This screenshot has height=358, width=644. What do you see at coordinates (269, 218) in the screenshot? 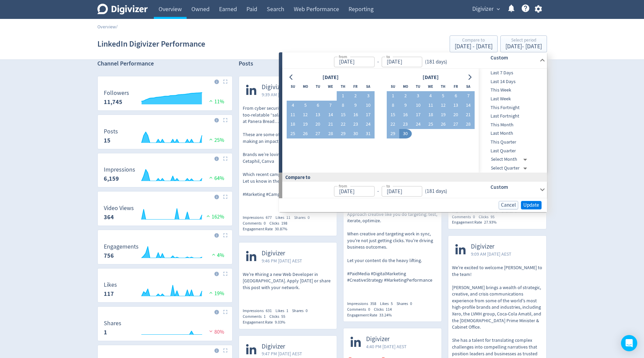
I see `span: 677` at bounding box center [269, 218].